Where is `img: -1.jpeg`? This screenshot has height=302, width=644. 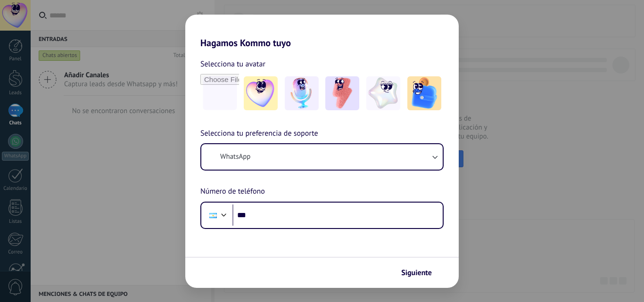
img: -1.jpeg is located at coordinates (261, 93).